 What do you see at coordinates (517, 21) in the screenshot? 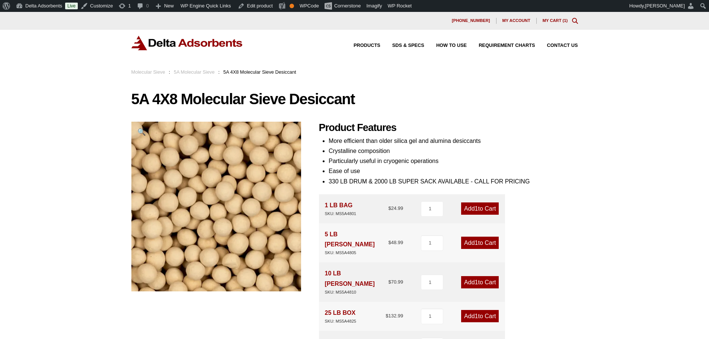
I see `a: My account` at bounding box center [517, 21].